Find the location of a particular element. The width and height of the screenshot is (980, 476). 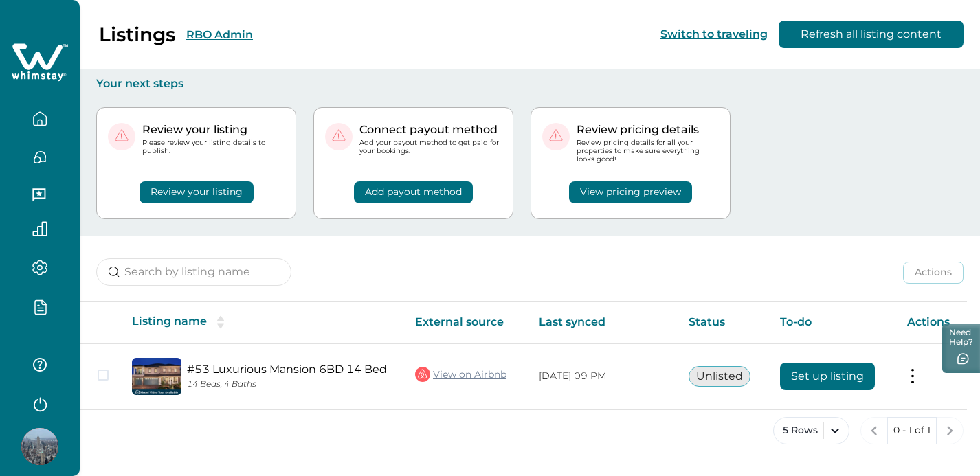

button: Set up listing is located at coordinates (827, 377).